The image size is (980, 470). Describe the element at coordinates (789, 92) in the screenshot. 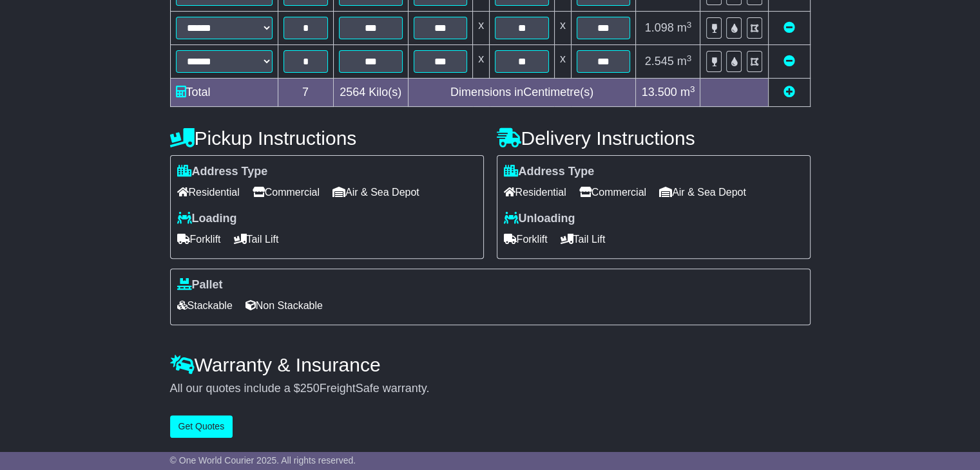

I see `a: Add new item` at that location.